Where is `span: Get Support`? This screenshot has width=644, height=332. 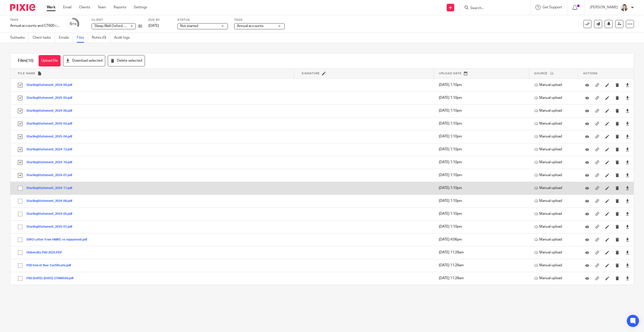
span: Get Support is located at coordinates (553, 7).